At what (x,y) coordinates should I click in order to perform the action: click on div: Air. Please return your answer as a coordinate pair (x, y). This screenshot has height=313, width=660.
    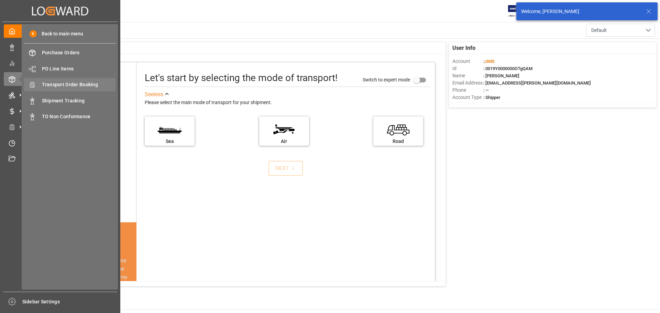
    Looking at the image, I should click on (284, 141).